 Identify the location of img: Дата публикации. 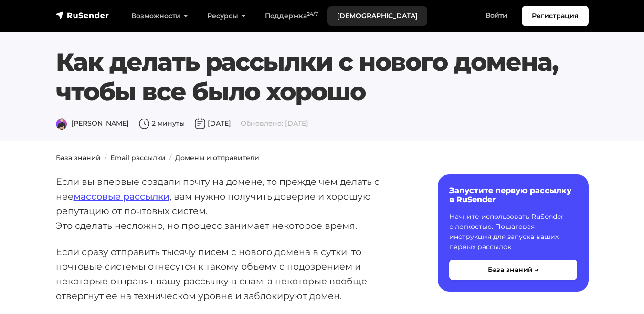
(200, 124).